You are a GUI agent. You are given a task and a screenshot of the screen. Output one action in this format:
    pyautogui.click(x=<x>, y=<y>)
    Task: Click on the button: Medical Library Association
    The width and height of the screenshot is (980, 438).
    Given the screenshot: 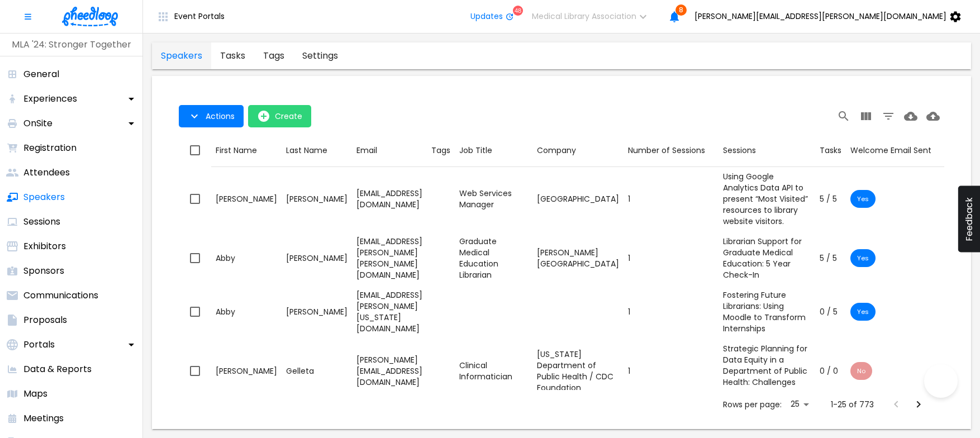 What is the action you would take?
    pyautogui.click(x=593, y=17)
    